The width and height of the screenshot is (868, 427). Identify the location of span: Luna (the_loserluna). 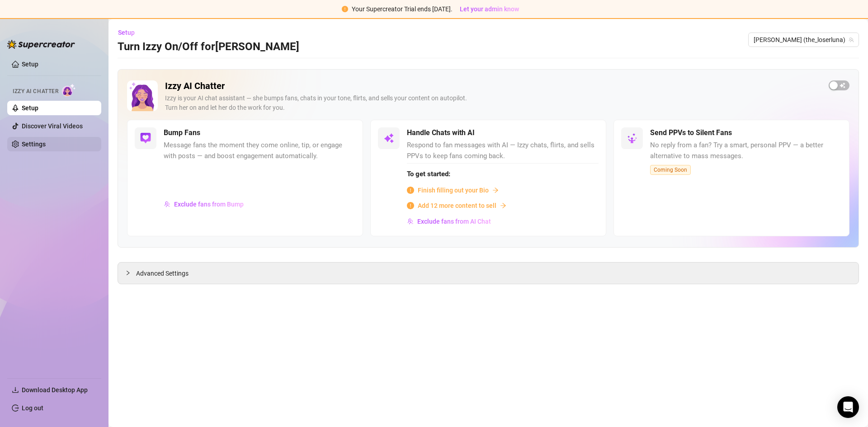
(804, 40).